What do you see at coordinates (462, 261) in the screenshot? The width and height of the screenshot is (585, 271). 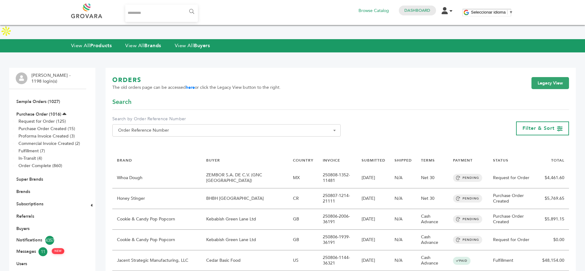 I see `span: PAID` at bounding box center [462, 261].